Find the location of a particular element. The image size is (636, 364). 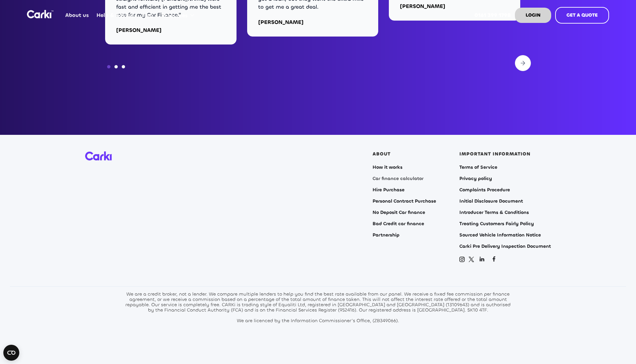

strong: LOGIN is located at coordinates (532, 15).